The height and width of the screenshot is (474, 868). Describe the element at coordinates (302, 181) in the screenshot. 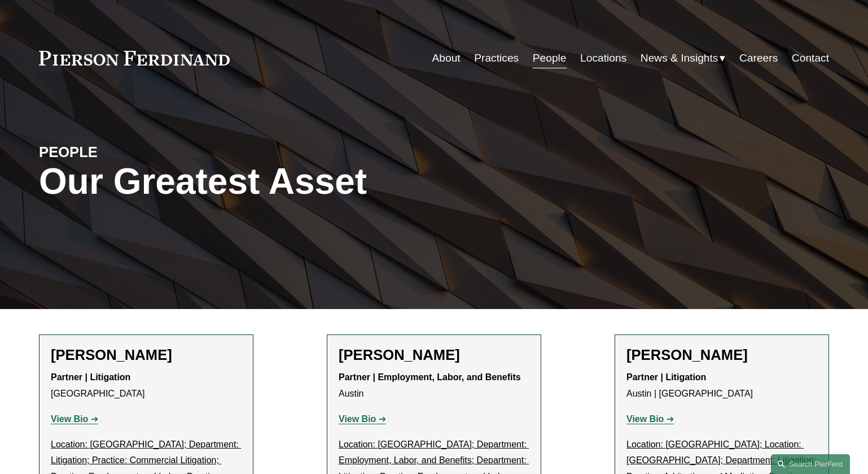

I see `h1: Our Greatest Asset` at that location.